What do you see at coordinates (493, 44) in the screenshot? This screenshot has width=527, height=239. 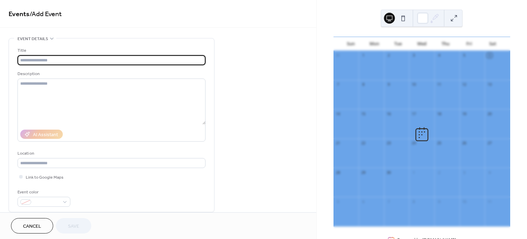 I see `div: Sat` at bounding box center [493, 44].